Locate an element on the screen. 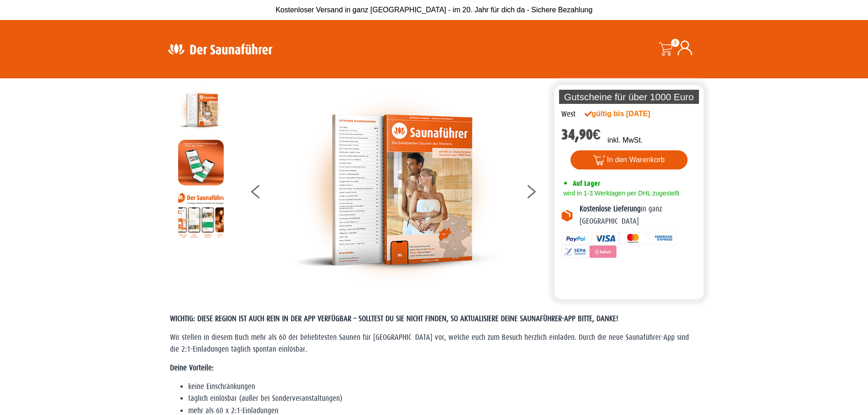  div: West is located at coordinates (568, 114).